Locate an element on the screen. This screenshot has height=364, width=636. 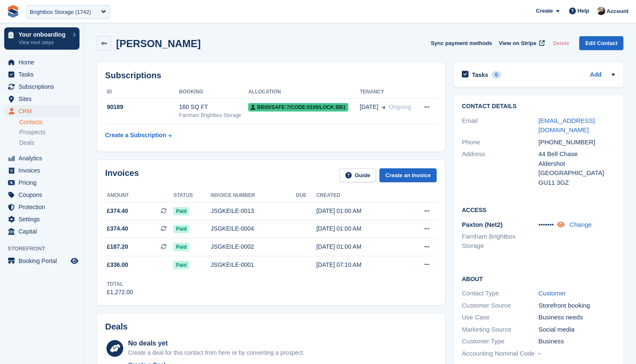
a: Contacts is located at coordinates (49, 122).